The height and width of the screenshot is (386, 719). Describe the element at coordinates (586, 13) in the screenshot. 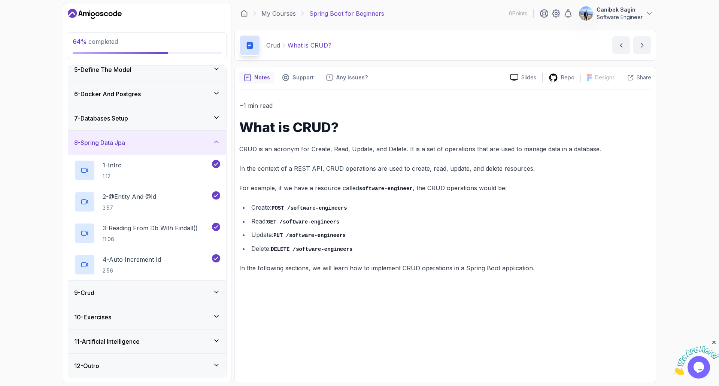

I see `img: user profile image` at that location.